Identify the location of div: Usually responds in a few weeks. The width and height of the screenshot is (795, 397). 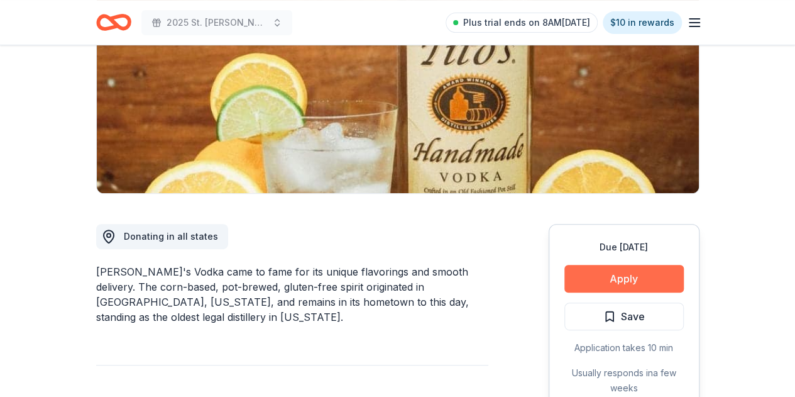
(624, 380).